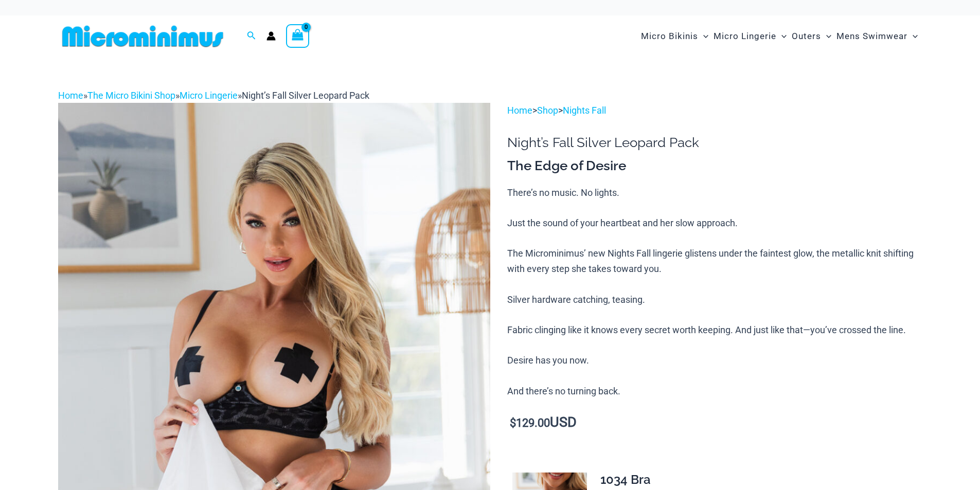 This screenshot has width=980, height=490. I want to click on span: 1034 Bra, so click(625, 479).